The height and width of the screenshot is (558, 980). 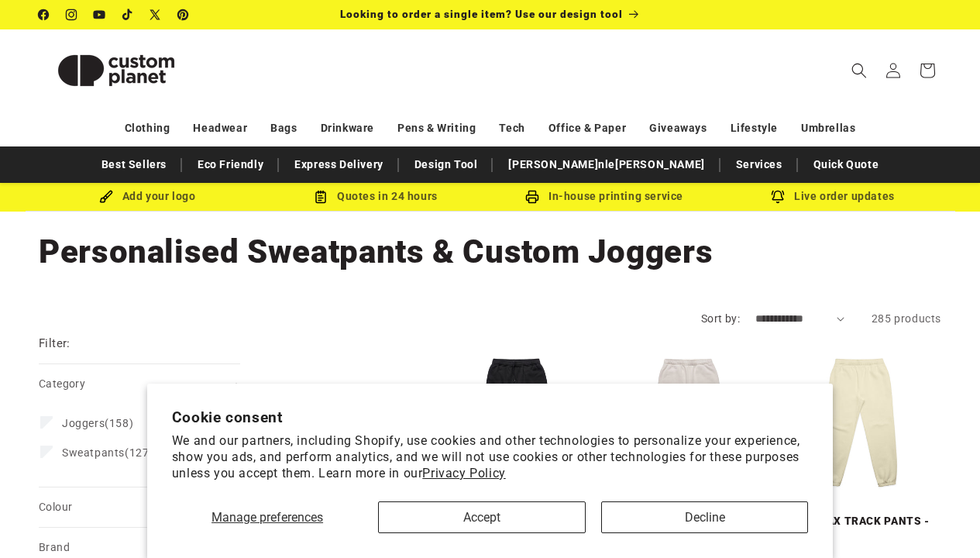 What do you see at coordinates (860, 528) in the screenshot?
I see `a: WOS RELAX TRACK PANTS - Butter` at bounding box center [860, 528].